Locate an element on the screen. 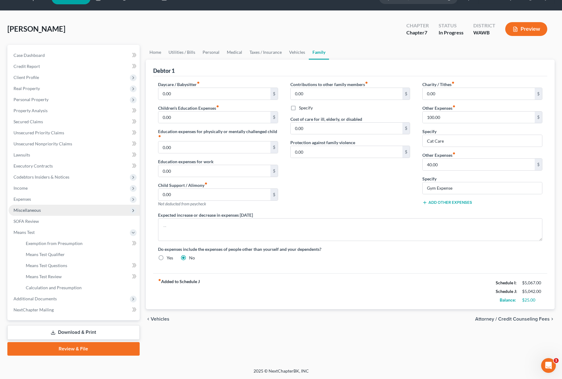  div: Status is located at coordinates (451, 25).